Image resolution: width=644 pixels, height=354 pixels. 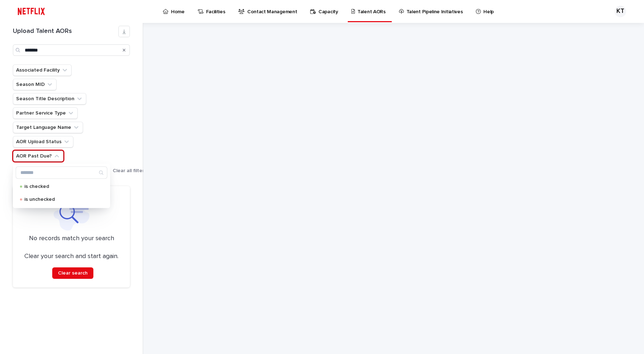 What do you see at coordinates (31, 12) in the screenshot?
I see `img: ifQbXi3ZQGMSEF7WDB7W` at bounding box center [31, 12].